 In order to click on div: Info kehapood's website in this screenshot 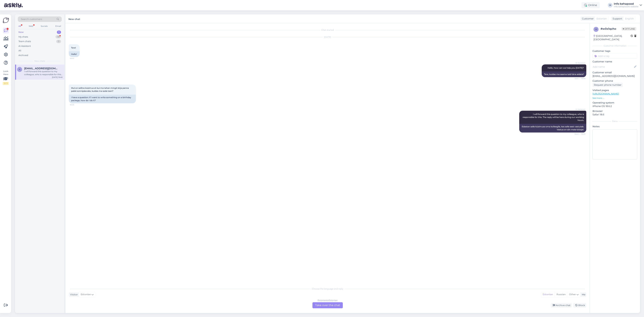, I will do `click(626, 7)`.